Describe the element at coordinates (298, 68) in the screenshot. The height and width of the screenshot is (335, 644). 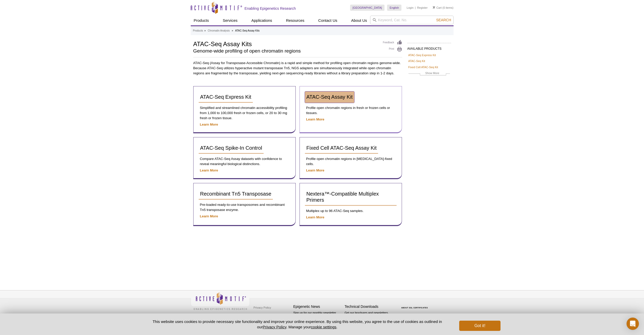
I see `p: ATAC-Seq (Assay for Transposase-Accessible Chromatin) is a rapid and simple method for profiling ...` at that location.